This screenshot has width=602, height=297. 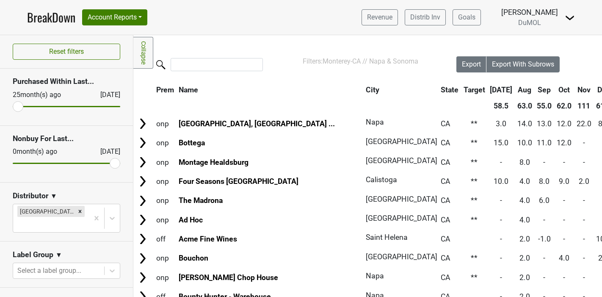 What do you see at coordinates (370, 61) in the screenshot?
I see `span: Monterey-CA // Napa & Sonoma` at bounding box center [370, 61].